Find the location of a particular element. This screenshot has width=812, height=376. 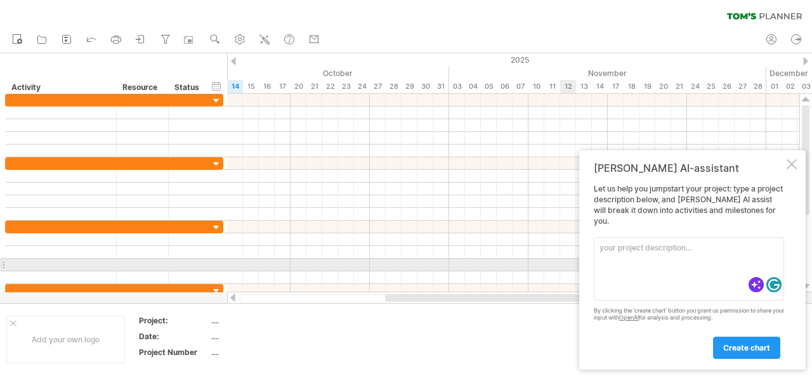

div: Monday, 17 November 2025 is located at coordinates (616, 86).